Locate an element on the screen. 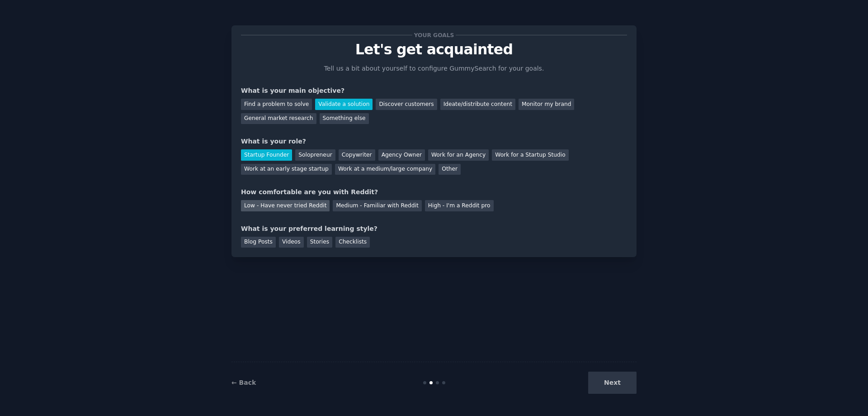  div: Work for a Startup Studio is located at coordinates (530, 155).